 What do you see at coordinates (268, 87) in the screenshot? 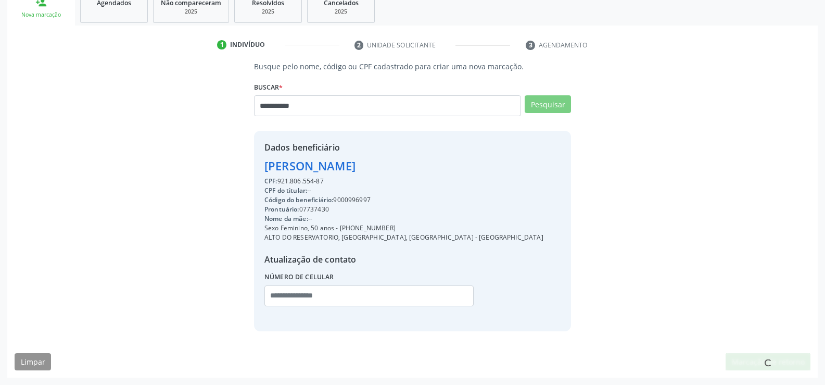
I see `label: Buscar` at bounding box center [268, 87].